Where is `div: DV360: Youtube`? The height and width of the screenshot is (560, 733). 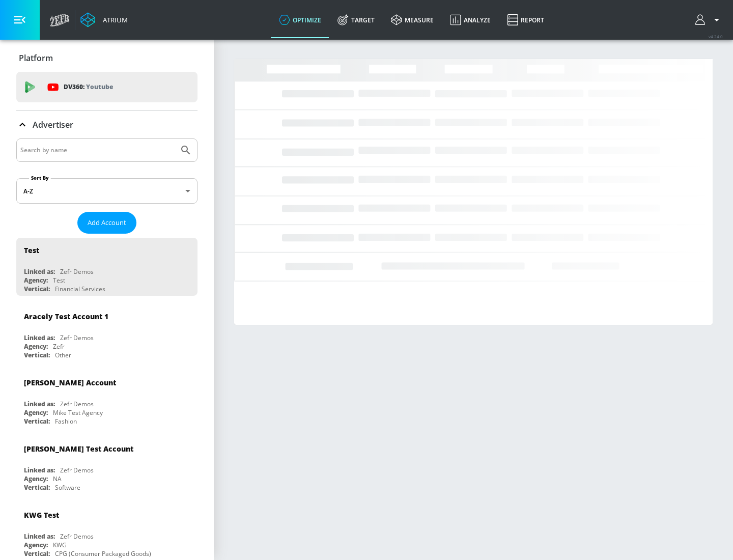
div: DV360: Youtube is located at coordinates (107, 87).